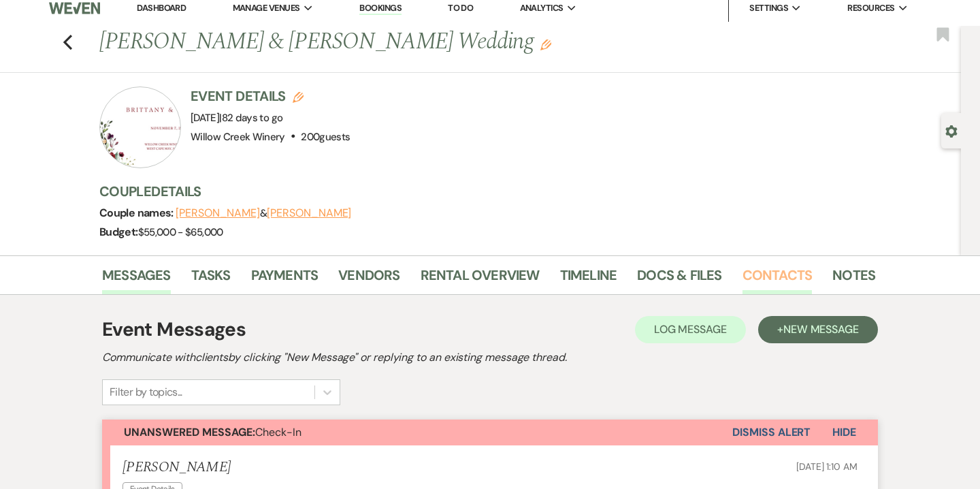  Describe the element at coordinates (213, 432) in the screenshot. I see `span: Check-In` at that location.